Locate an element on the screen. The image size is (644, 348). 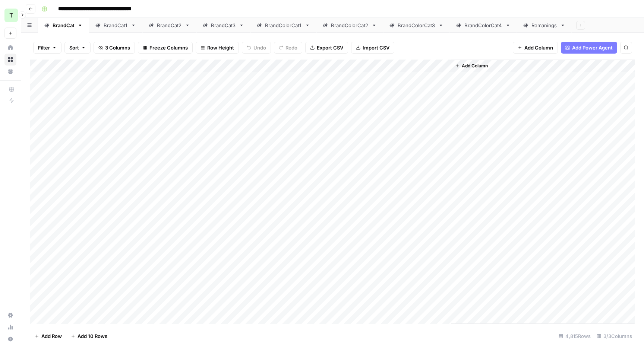
span: 3 Columns is located at coordinates (118, 48).